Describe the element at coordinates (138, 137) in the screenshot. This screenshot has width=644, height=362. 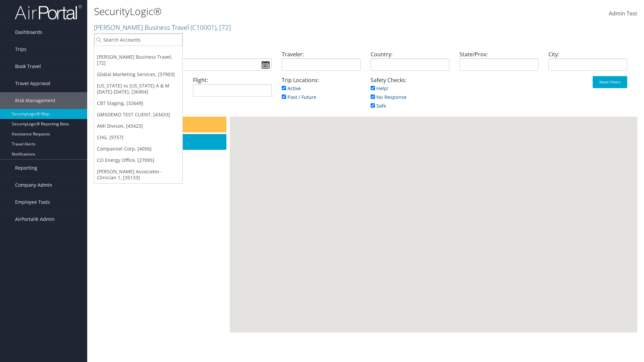
I see `a: CHG, [9757]` at that location.